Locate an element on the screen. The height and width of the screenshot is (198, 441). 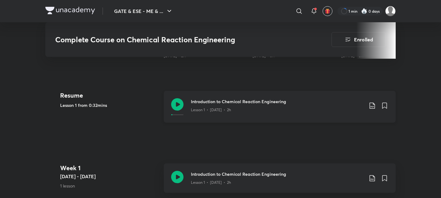
h3: Complete Course on Chemical Reaction Engineering is located at coordinates (176, 39).